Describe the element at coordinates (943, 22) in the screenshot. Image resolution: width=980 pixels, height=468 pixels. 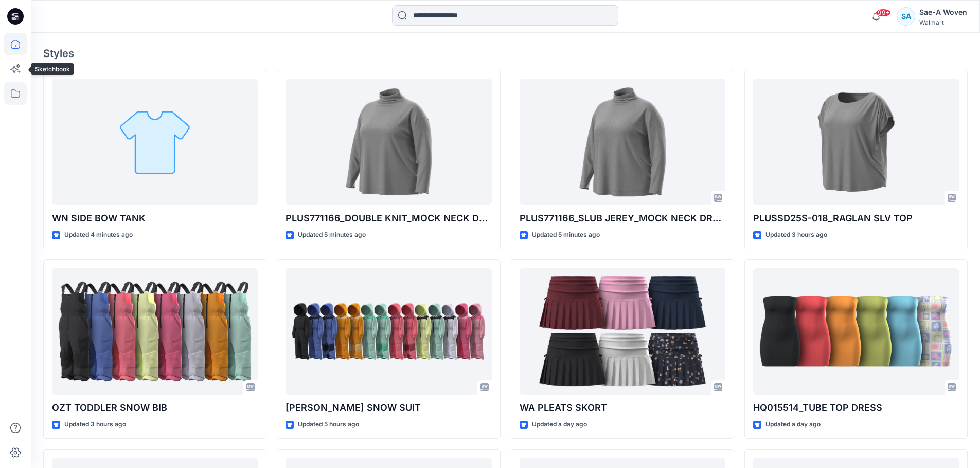
I see `div: Walmart` at that location.